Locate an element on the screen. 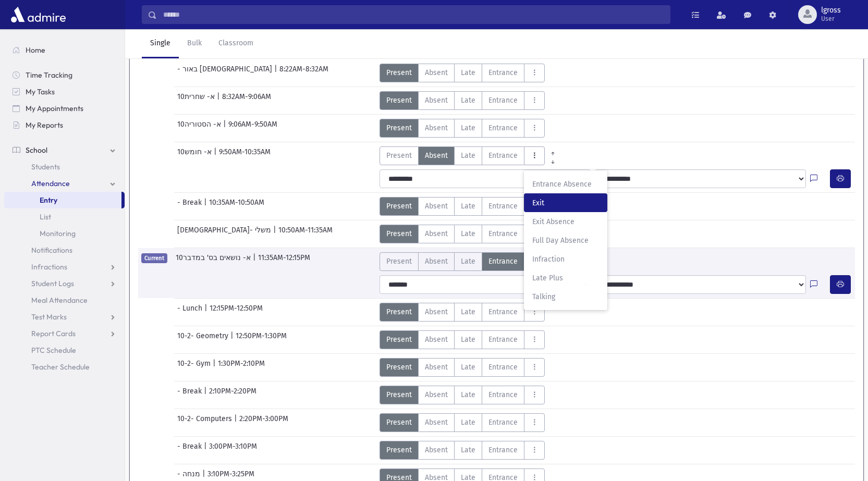 This screenshot has width=868, height=481. span: 10:50AM-11:35AM is located at coordinates (305, 234).